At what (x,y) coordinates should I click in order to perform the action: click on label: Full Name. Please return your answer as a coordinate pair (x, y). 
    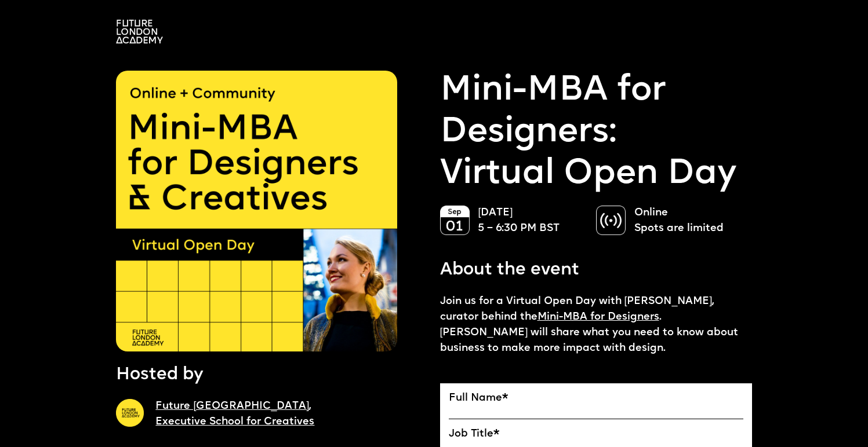
    Looking at the image, I should click on (596, 398).